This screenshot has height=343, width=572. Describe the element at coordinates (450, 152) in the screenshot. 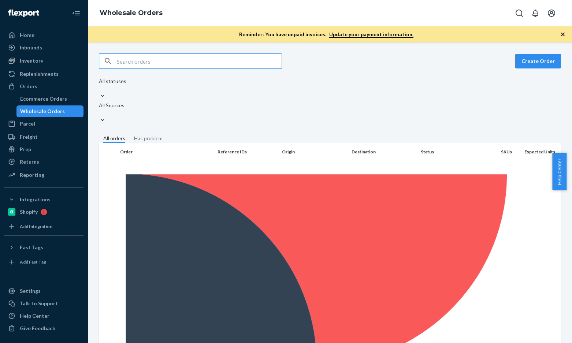

I see `th: Status` at that location.